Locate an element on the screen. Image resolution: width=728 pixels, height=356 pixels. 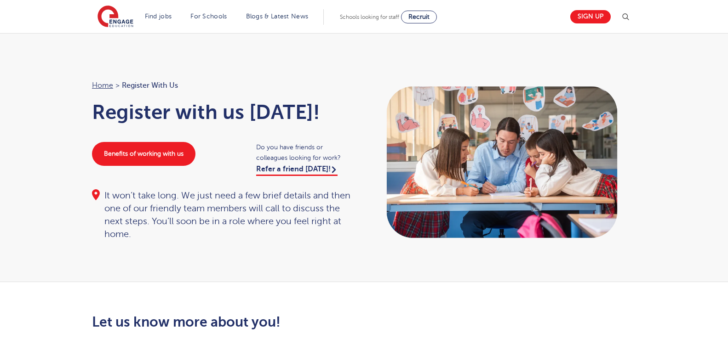
div: It won’t take long. We just need a few brief details and then one of our friendly team members wi... is located at coordinates (223, 215).